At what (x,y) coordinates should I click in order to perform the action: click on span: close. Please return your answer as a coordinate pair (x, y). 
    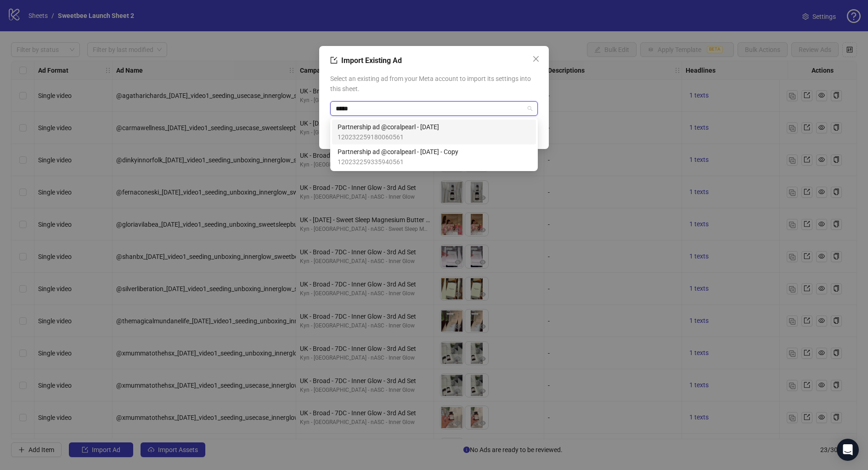
    Looking at the image, I should click on (536, 59).